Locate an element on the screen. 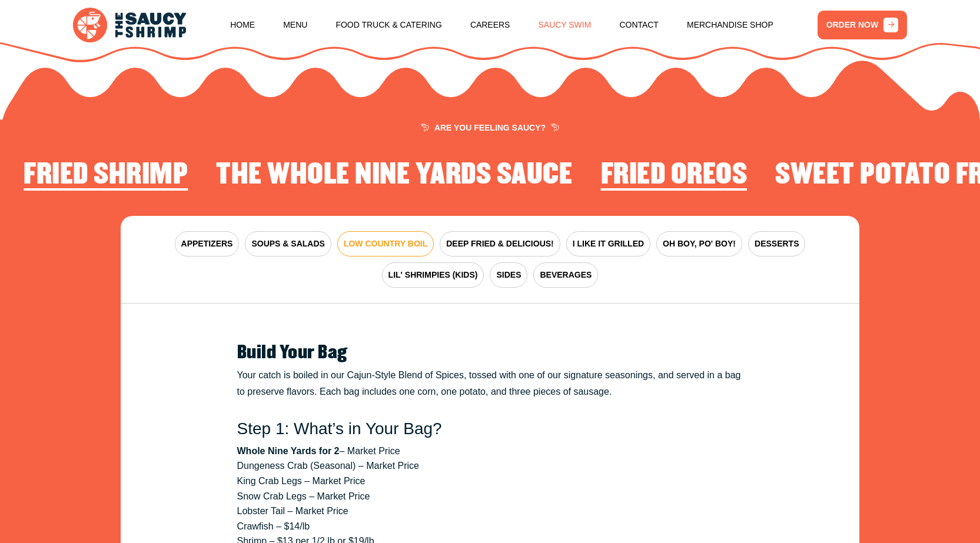  h2: Fried Oreos is located at coordinates (673, 175).